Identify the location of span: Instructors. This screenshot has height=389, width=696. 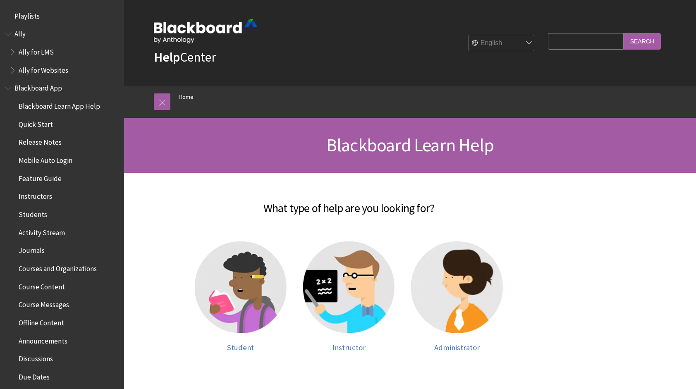
(35, 195).